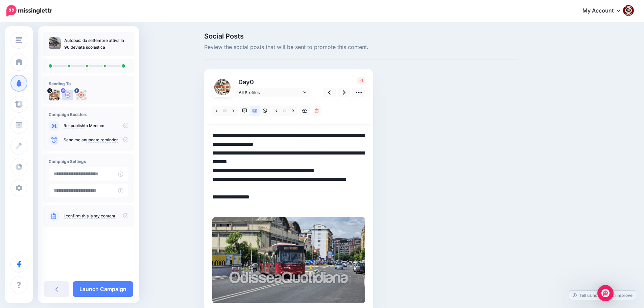 Image resolution: width=644 pixels, height=308 pixels. What do you see at coordinates (74, 126) in the screenshot?
I see `a: Re-publish` at bounding box center [74, 126].